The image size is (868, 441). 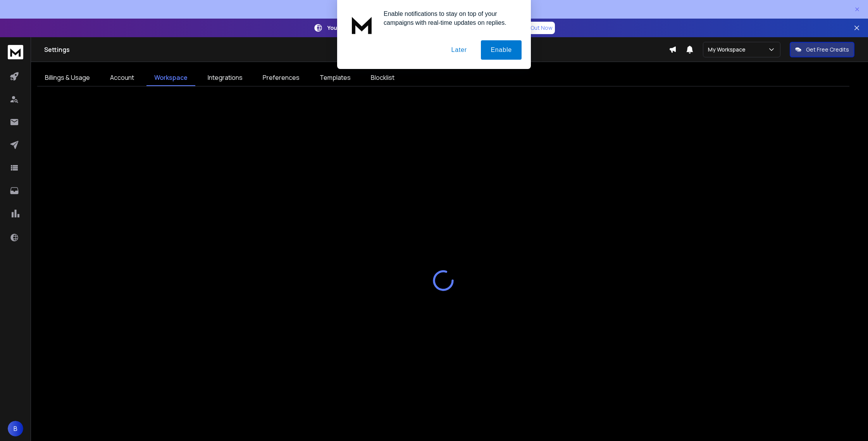 What do you see at coordinates (362, 25) in the screenshot?
I see `img: notification icon` at bounding box center [362, 25].